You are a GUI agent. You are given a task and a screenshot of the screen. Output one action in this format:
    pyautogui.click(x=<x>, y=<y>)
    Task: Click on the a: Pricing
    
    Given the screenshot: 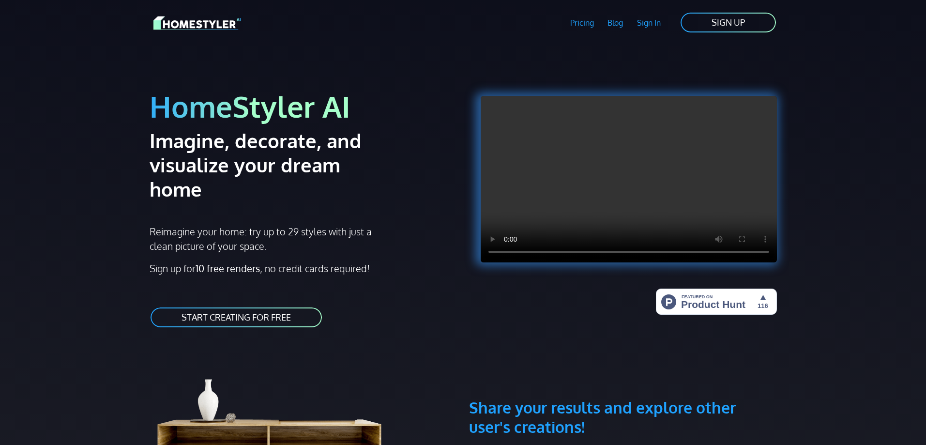 What is the action you would take?
    pyautogui.click(x=582, y=23)
    